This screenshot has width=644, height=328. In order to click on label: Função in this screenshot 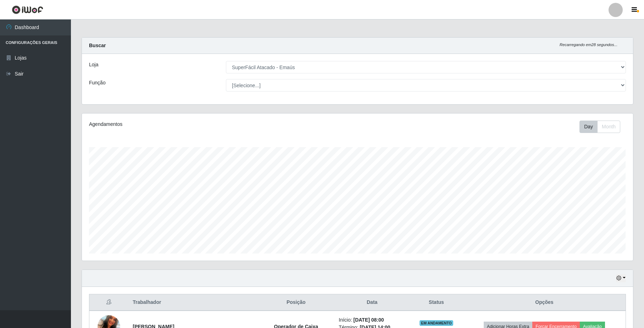, I will do `click(97, 83)`.